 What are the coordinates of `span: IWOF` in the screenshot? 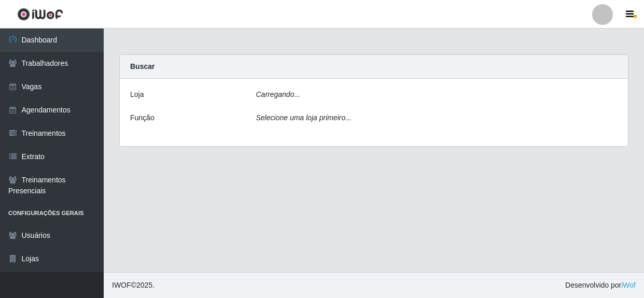 It's located at (121, 285).